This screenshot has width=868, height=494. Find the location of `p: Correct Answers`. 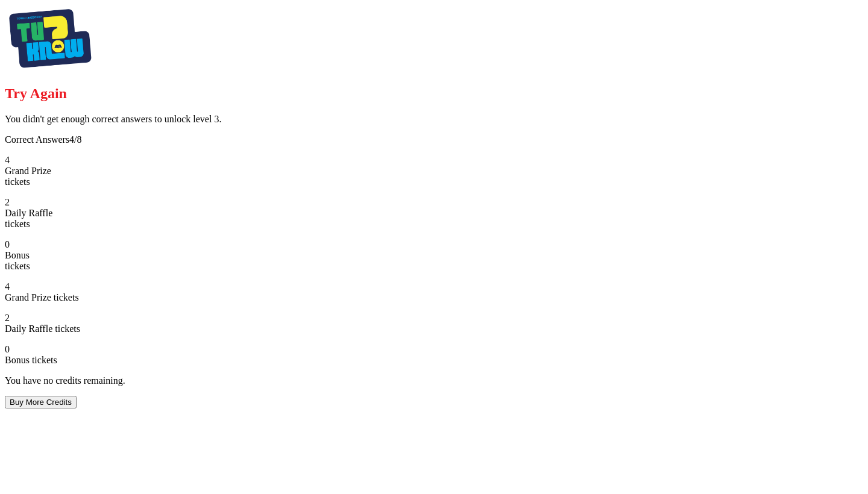

p: Correct Answers is located at coordinates (434, 140).